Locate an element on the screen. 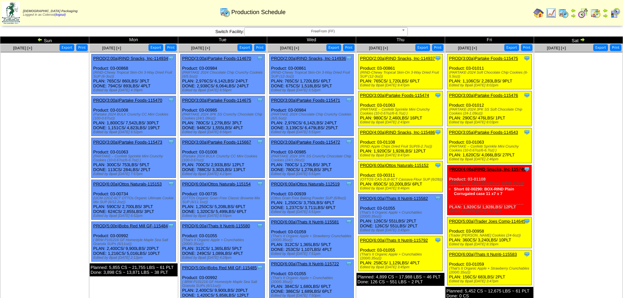  img: arrowleft.gif is located at coordinates (605, 10).